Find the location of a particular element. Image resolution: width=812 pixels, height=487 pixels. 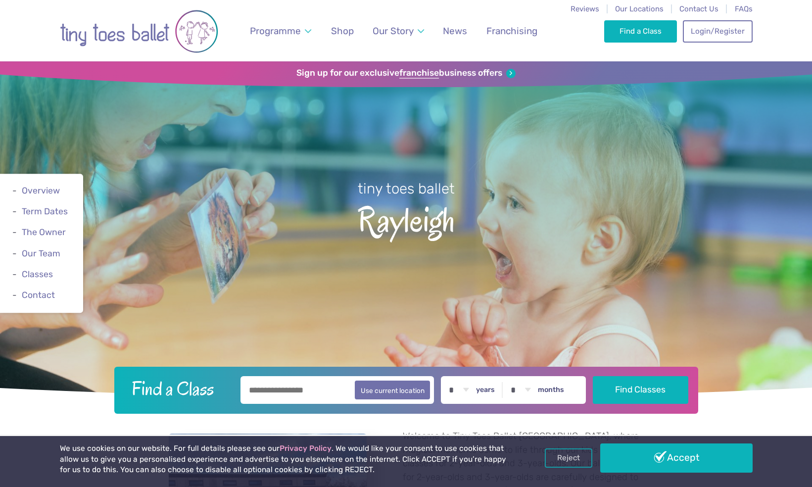

a: Reviews is located at coordinates (585, 9).